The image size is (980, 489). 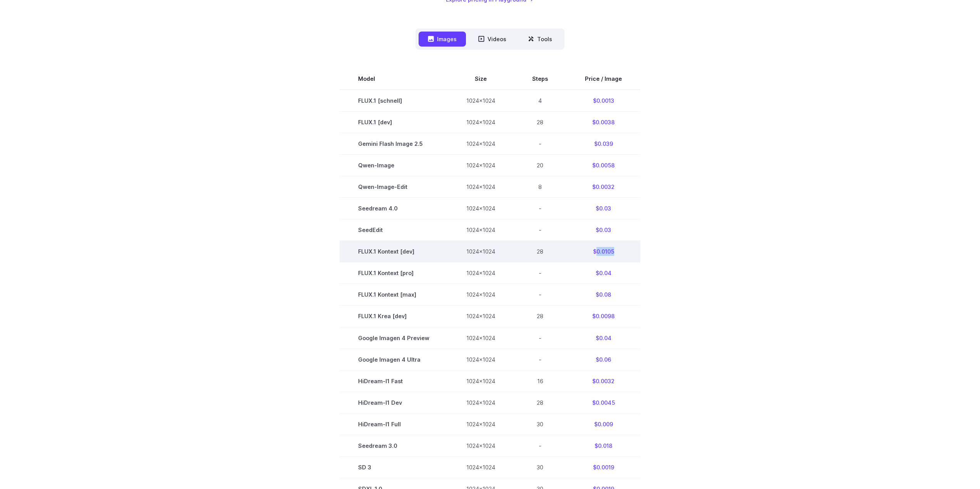 I want to click on td: Google Imagen 4 Ultra, so click(x=393, y=360).